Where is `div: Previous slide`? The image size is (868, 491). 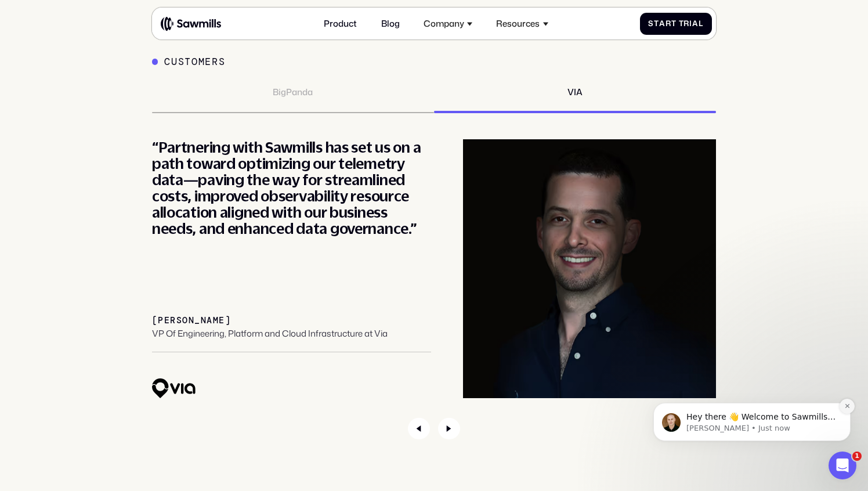 div: Previous slide is located at coordinates (418, 428).